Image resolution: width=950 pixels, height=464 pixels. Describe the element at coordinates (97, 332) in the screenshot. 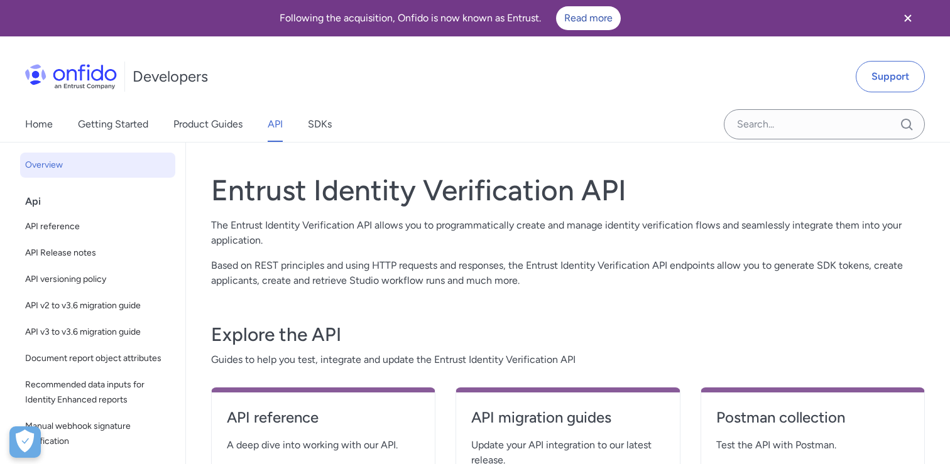

I see `span: API v3 to v3.6 migration guide` at that location.